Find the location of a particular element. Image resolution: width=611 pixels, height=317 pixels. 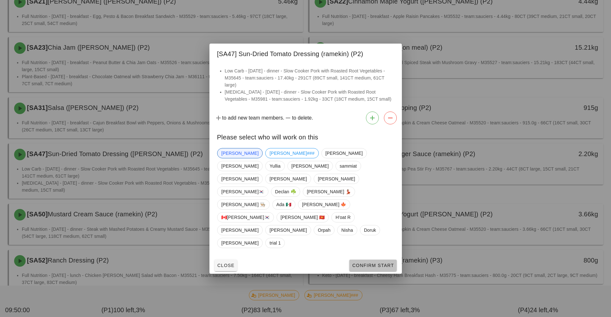

button: Close is located at coordinates (226, 266).